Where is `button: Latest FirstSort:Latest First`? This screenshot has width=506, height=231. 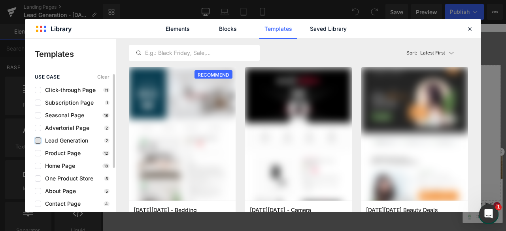
button: Latest FirstSort:Latest First is located at coordinates (436, 53).